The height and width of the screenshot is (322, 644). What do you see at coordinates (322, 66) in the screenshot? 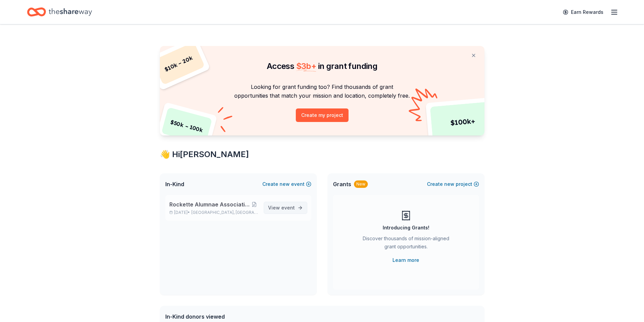
I see `span: Access in grant funding` at bounding box center [322, 66].